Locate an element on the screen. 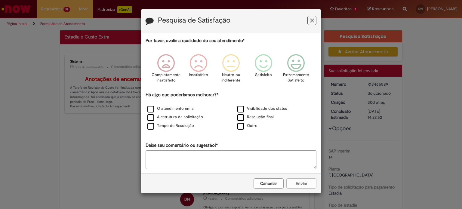  label: Pesquisa de Satisfação is located at coordinates (194, 20).